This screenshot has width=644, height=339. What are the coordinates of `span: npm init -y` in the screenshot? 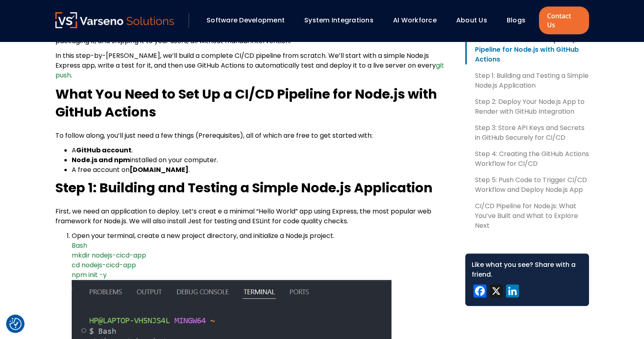 It's located at (89, 275).